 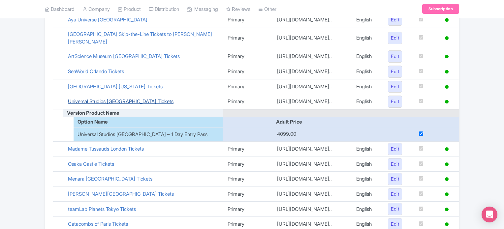 I want to click on a: Subscription, so click(x=441, y=9).